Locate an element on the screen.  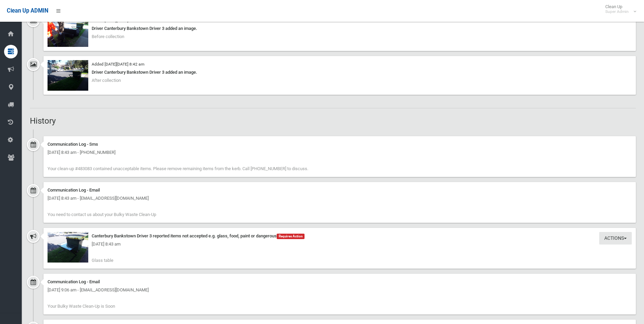
span: After collection is located at coordinates (106, 80).